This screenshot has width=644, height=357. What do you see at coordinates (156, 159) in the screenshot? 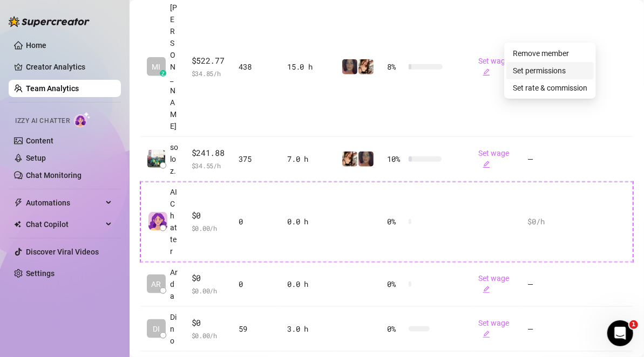
I see `img: solo zurigo` at bounding box center [156, 159].